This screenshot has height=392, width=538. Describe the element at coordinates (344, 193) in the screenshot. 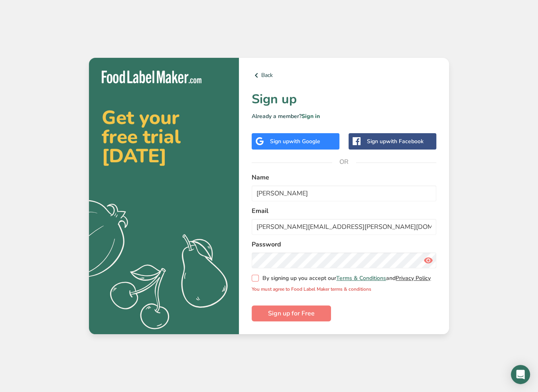

I see `input: John Doe` at that location.